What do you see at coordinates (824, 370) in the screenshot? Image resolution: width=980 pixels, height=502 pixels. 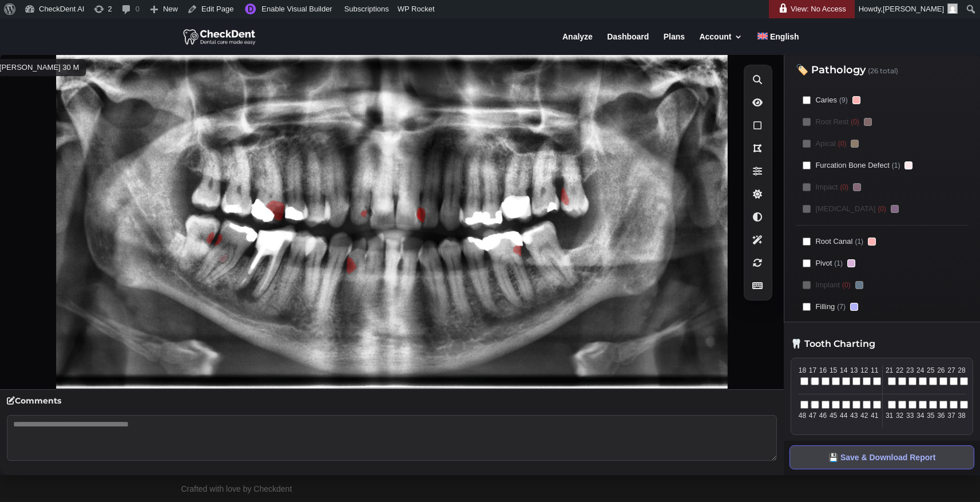 I see `span: 16` at bounding box center [824, 370].